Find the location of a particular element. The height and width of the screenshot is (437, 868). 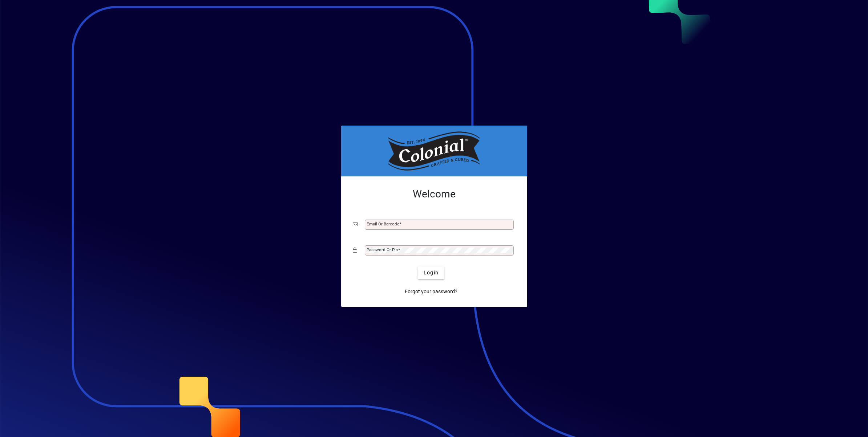

mat-label: Password or Pin is located at coordinates (382, 250).